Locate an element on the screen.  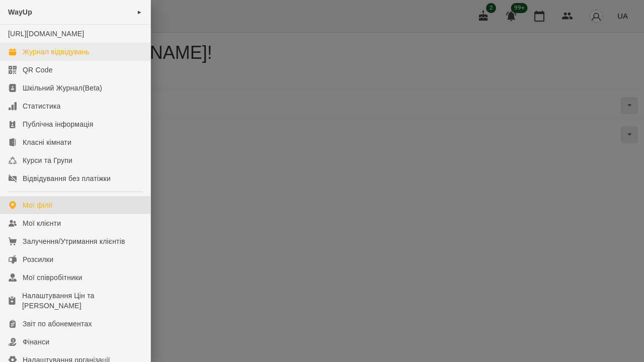
div: Журнал відвідувань is located at coordinates (56, 51).